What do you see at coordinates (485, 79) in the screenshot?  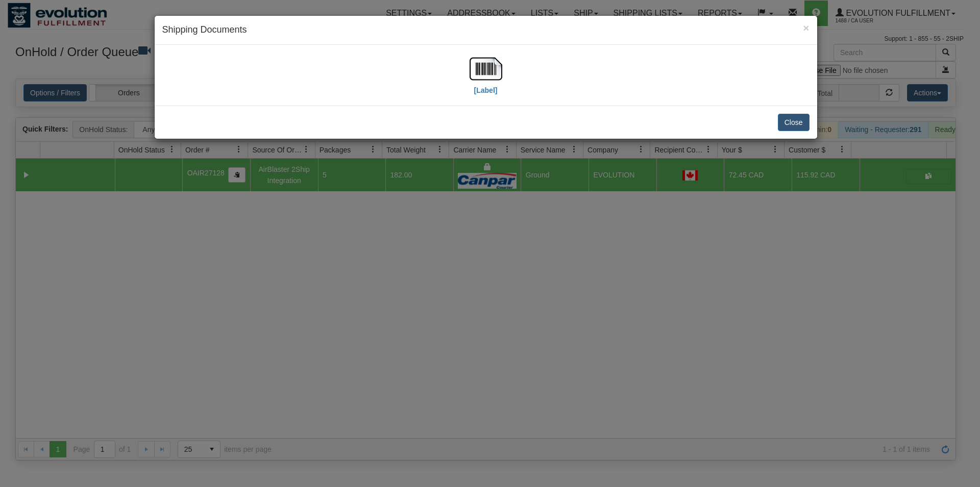 I see `a: [Label]` at bounding box center [485, 79].